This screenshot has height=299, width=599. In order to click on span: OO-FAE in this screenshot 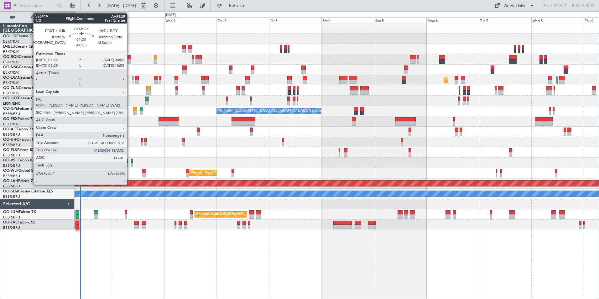, I will do `click(10, 222)`.